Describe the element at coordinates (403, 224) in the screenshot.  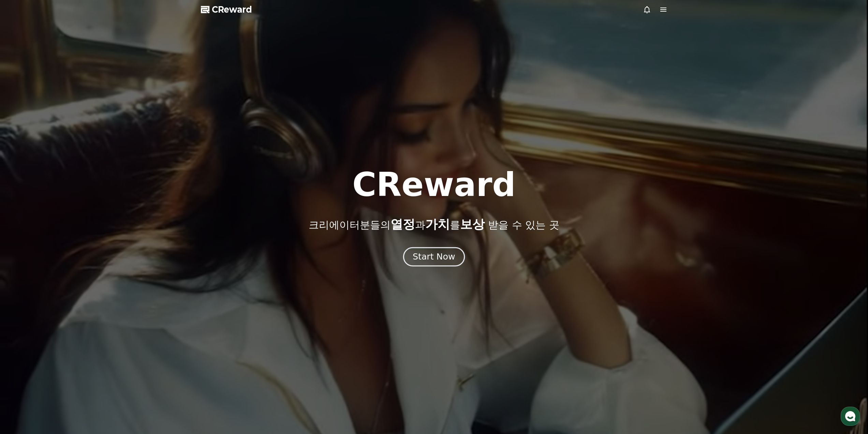
I see `span: 열정` at that location.